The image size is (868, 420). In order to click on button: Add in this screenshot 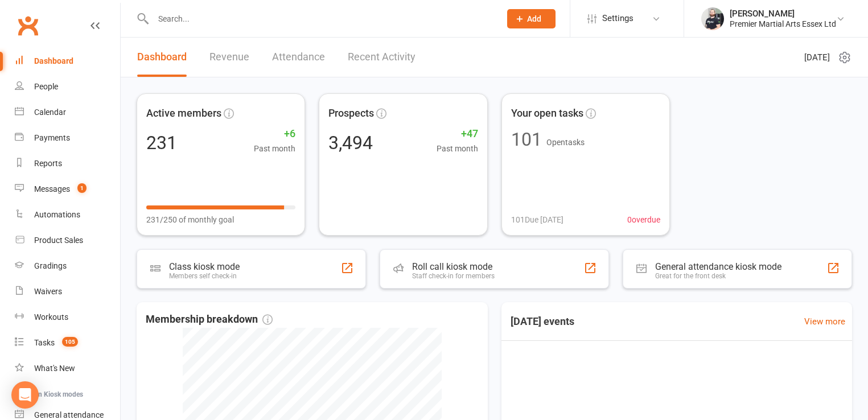, I will do `click(531, 19)`.